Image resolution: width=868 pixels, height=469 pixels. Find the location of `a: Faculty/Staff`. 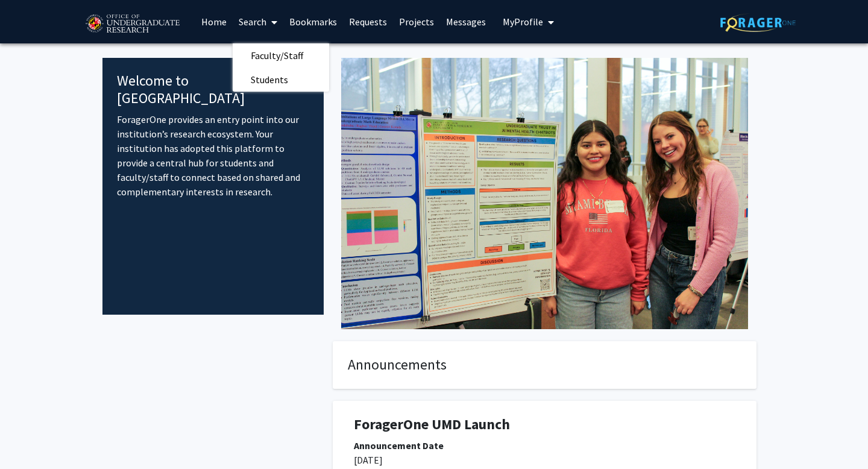

a: Faculty/Staff is located at coordinates (281, 56).